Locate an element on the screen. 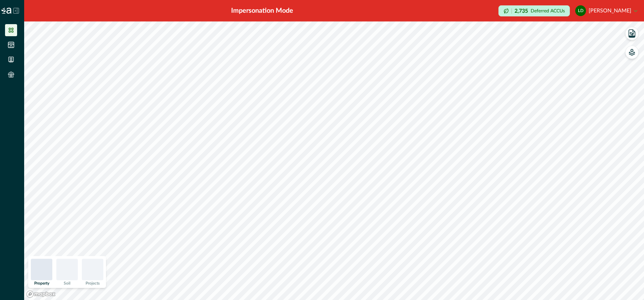  img: Logo is located at coordinates (6, 11).